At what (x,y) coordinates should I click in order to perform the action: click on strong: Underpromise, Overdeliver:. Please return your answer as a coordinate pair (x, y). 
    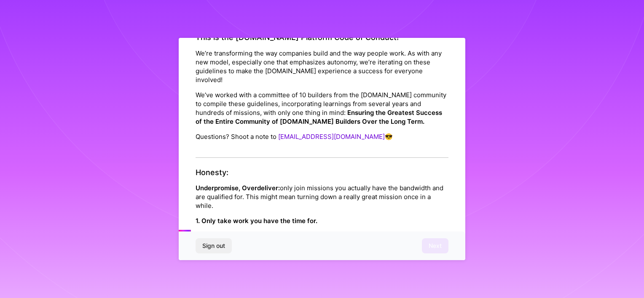
    Looking at the image, I should click on (238, 188).